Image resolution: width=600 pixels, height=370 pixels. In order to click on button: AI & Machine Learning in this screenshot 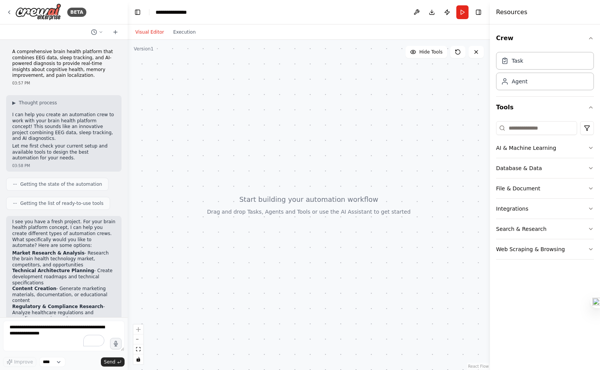, I will do `click(545, 148)`.